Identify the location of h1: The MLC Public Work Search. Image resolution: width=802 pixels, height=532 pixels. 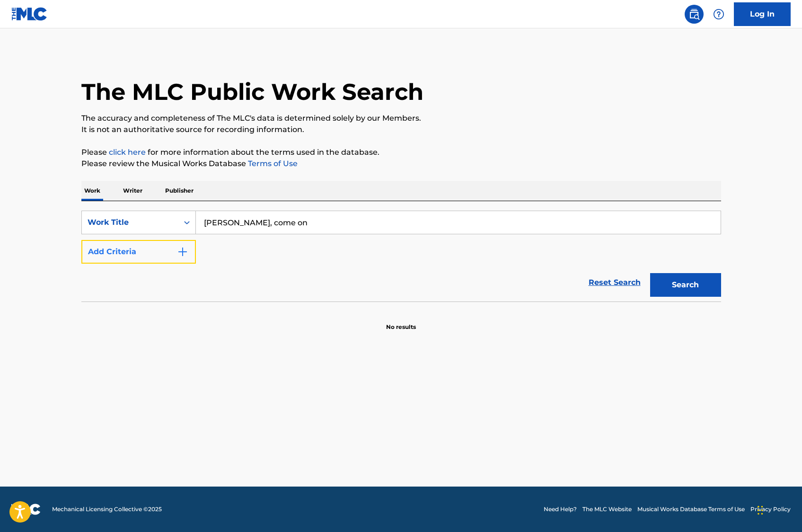
(252, 92).